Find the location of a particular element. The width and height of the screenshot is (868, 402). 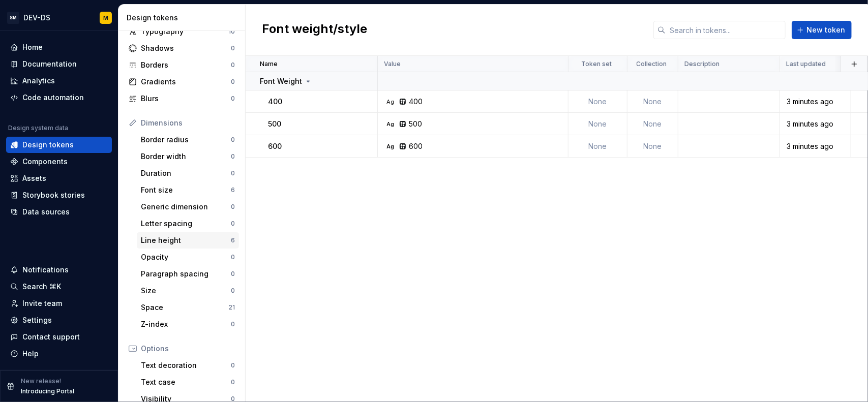

a: Components is located at coordinates (59, 162).